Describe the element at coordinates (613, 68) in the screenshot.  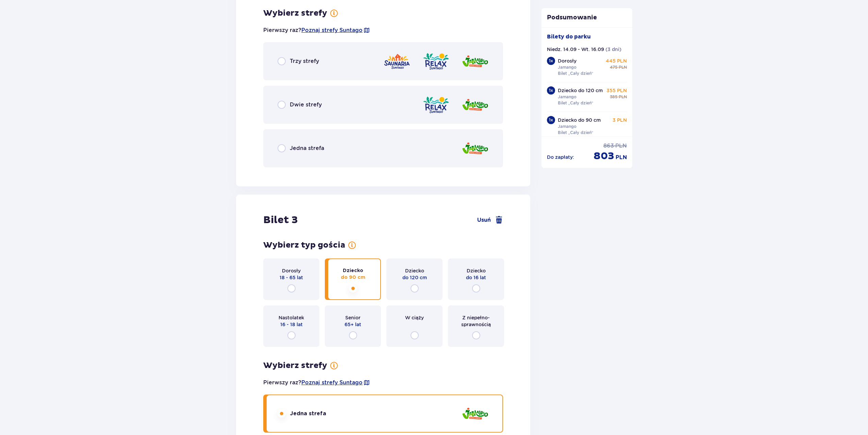
I see `p: 475` at that location.